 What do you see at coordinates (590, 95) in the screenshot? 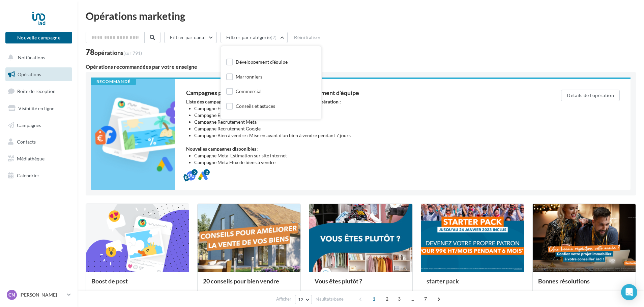
I see `button: Détails de l'opération` at bounding box center [590, 95].